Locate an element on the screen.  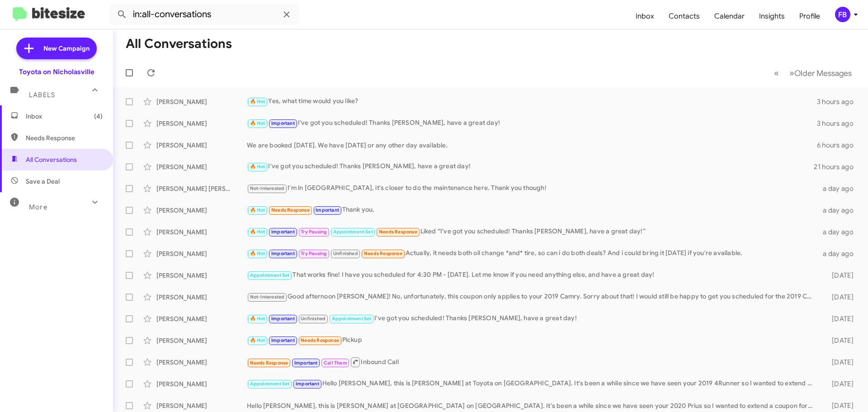
a: Insights is located at coordinates (772, 16).